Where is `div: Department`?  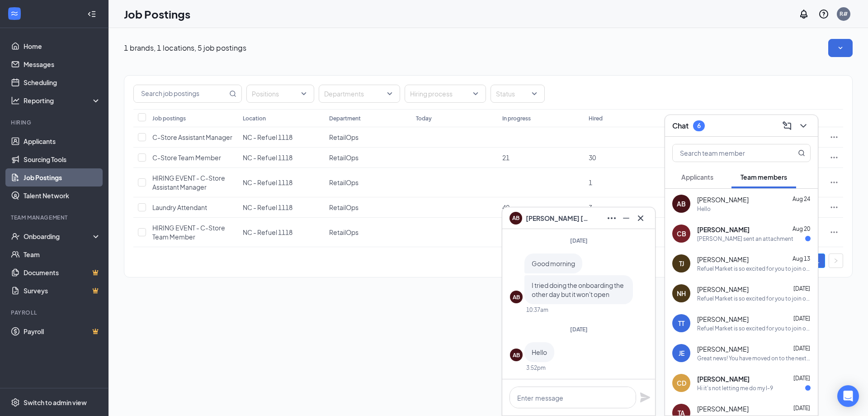 div: Department is located at coordinates (345, 118).